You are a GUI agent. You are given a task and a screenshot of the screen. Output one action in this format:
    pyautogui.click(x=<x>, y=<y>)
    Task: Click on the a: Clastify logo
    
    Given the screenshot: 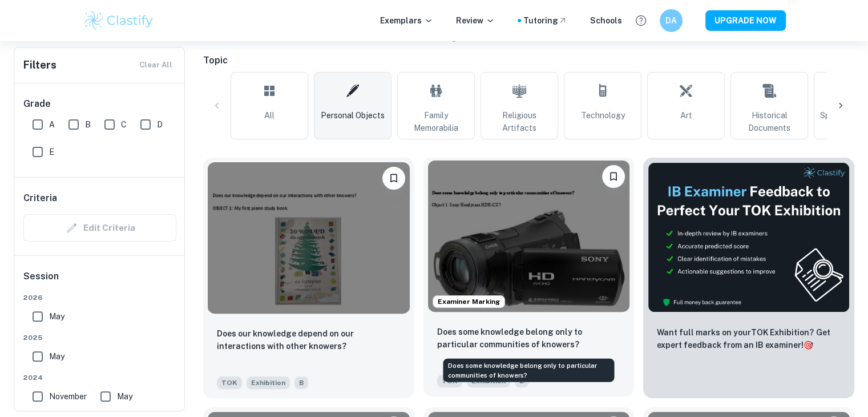 What is the action you would take?
    pyautogui.click(x=119, y=21)
    